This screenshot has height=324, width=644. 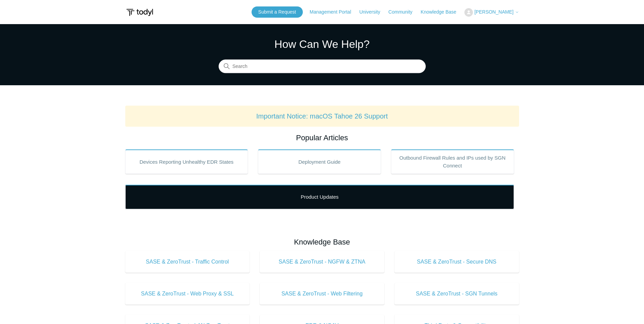 What do you see at coordinates (319, 197) in the screenshot?
I see `a: Product Updates` at bounding box center [319, 197].